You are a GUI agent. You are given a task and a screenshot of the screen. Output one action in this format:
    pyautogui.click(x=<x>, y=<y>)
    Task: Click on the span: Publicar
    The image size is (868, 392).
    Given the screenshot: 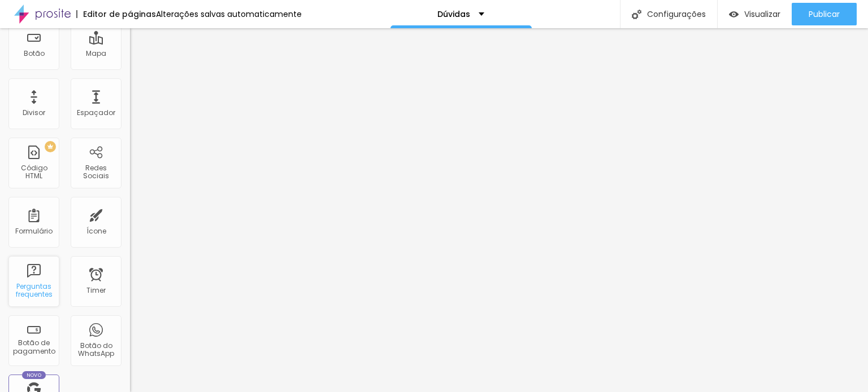 What is the action you would take?
    pyautogui.click(x=823, y=14)
    